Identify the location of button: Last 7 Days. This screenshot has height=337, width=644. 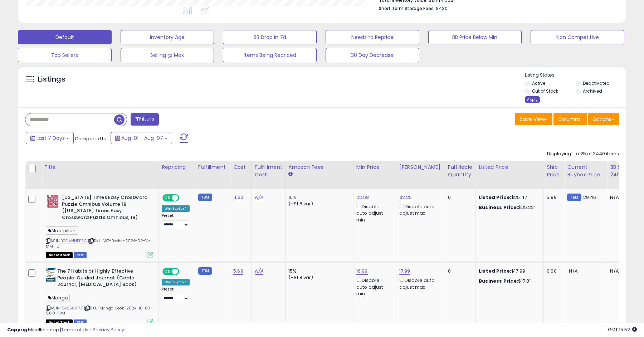
(50, 138).